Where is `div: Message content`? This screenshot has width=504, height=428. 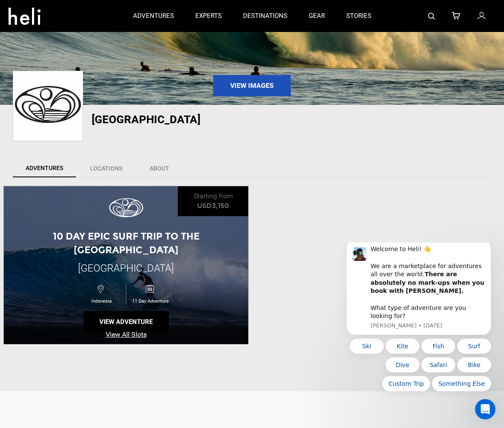 div: Message content is located at coordinates (94, 40).